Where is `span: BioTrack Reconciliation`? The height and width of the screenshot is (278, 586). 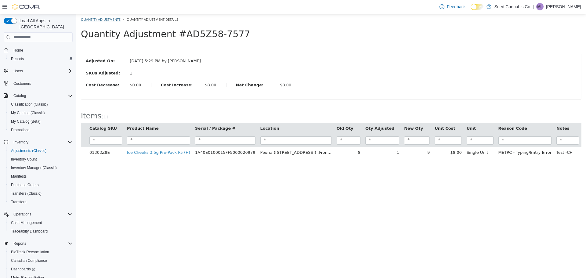
span: BioTrack Reconciliation is located at coordinates (30, 252).